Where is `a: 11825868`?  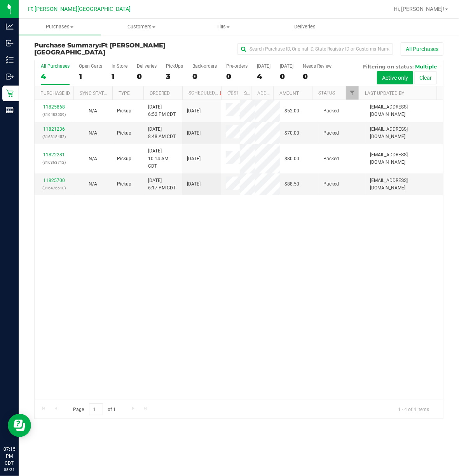
a: 11825868 is located at coordinates (54, 107).